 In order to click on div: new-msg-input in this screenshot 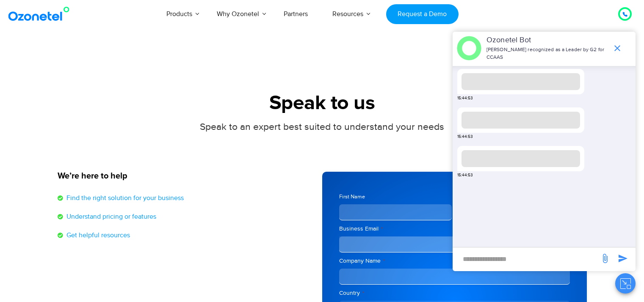, I will do `click(526, 259)`.